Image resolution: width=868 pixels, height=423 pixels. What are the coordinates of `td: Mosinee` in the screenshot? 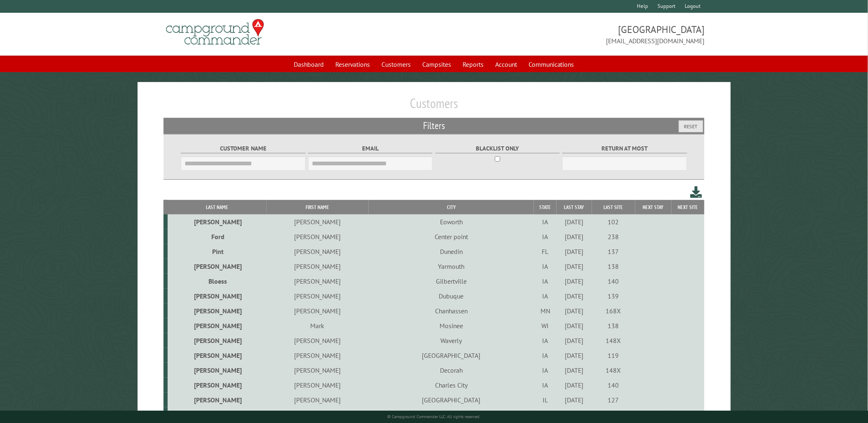 It's located at (451, 326).